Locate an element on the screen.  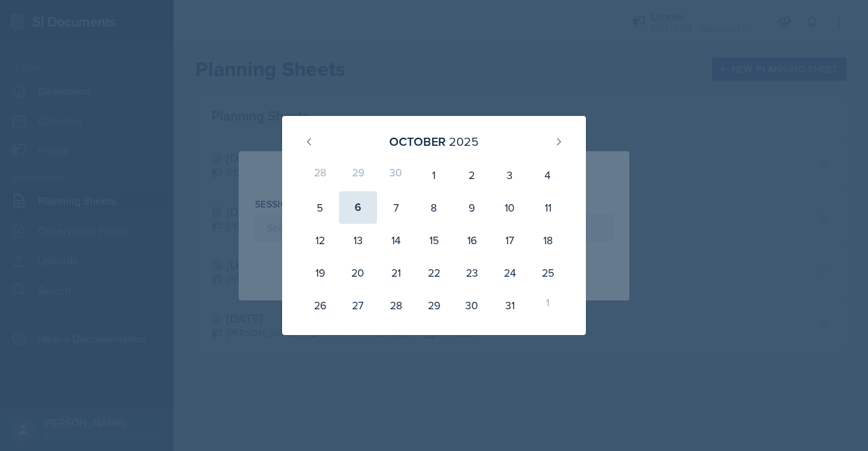
div: 15 is located at coordinates (434, 240).